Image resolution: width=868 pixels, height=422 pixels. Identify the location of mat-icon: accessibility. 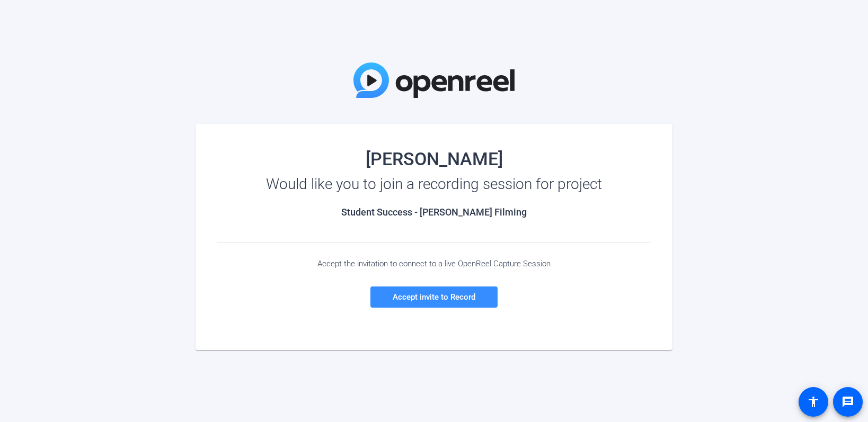
(813, 402).